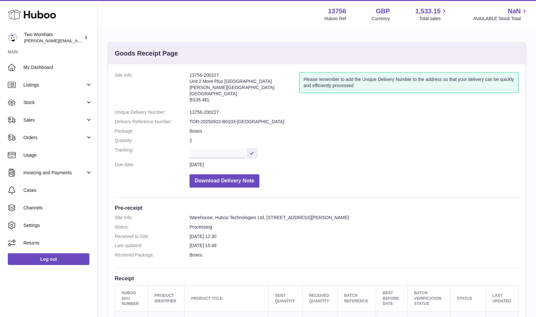 The image size is (536, 317). What do you see at coordinates (48, 259) in the screenshot?
I see `a: Log out` at bounding box center [48, 259].